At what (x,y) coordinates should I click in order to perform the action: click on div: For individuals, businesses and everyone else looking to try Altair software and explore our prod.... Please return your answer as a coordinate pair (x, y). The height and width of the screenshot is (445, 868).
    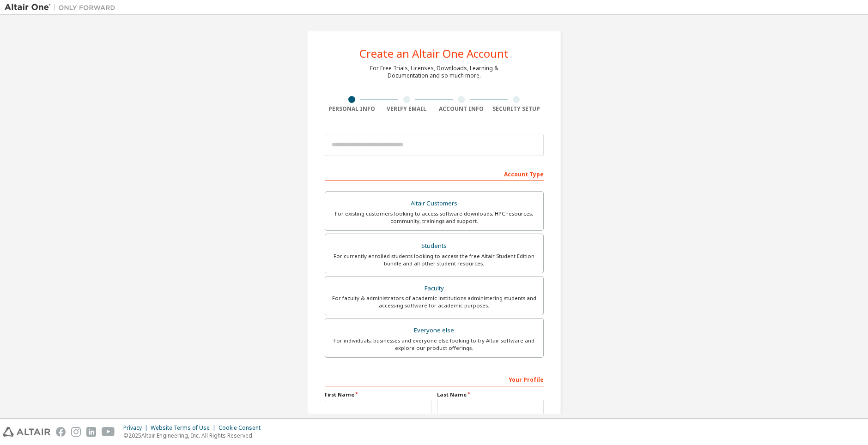
    Looking at the image, I should click on (434, 344).